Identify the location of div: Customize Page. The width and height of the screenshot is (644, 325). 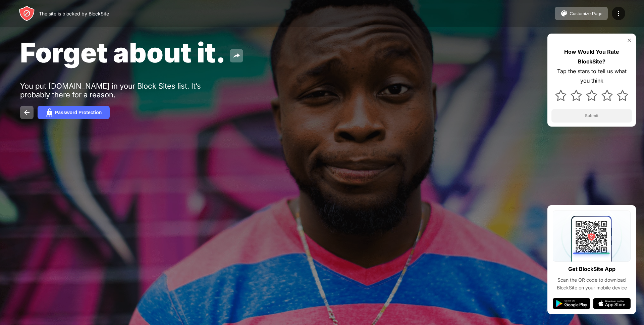
(586, 13).